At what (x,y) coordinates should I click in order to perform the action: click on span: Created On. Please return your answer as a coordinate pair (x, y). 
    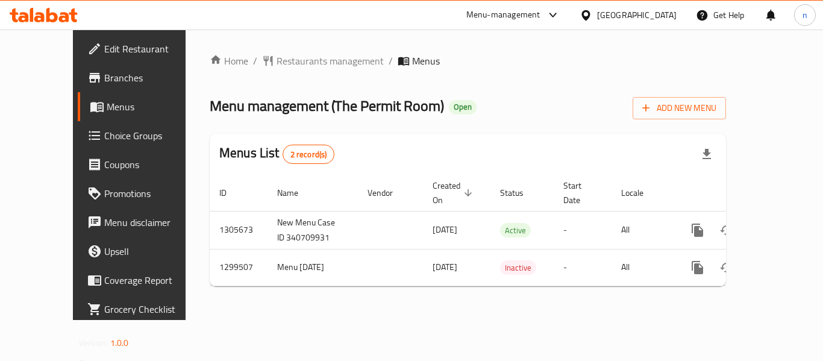
    Looking at the image, I should click on (454, 193).